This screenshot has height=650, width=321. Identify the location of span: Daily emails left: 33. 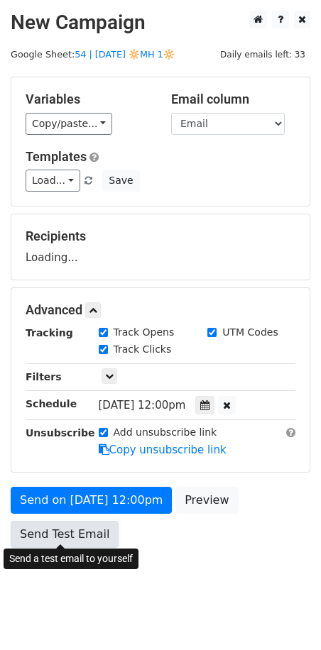
(262, 55).